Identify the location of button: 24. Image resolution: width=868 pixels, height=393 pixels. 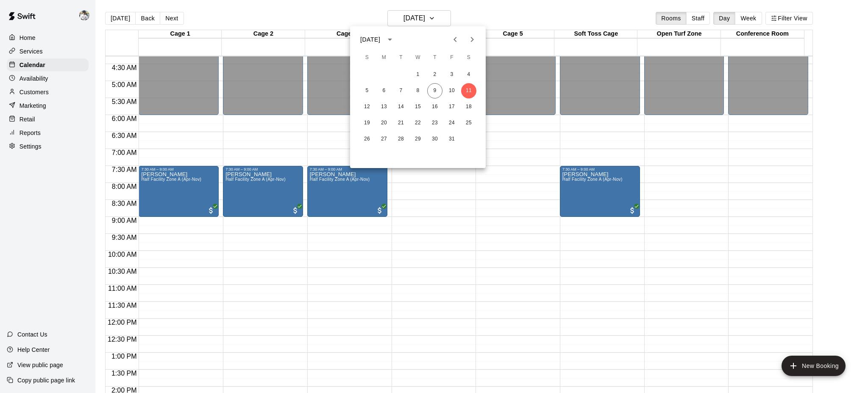
(451, 123).